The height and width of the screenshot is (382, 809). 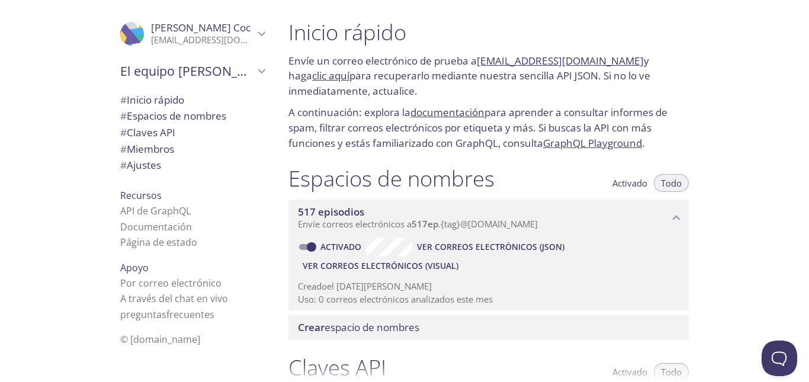 What do you see at coordinates (468, 68) in the screenshot?
I see `font: y haga` at bounding box center [468, 68].